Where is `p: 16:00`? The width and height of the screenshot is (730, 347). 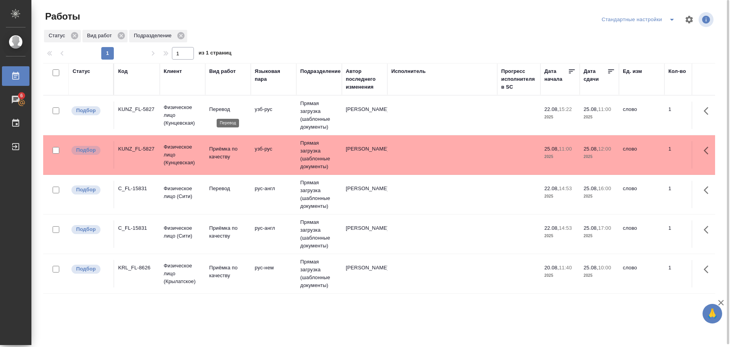
p: 16:00 is located at coordinates (604, 188).